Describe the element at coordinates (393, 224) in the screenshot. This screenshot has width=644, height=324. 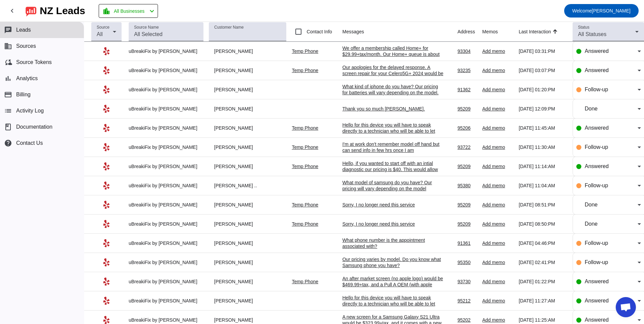
I see `div: Sorry, I no longer need this service` at that location.